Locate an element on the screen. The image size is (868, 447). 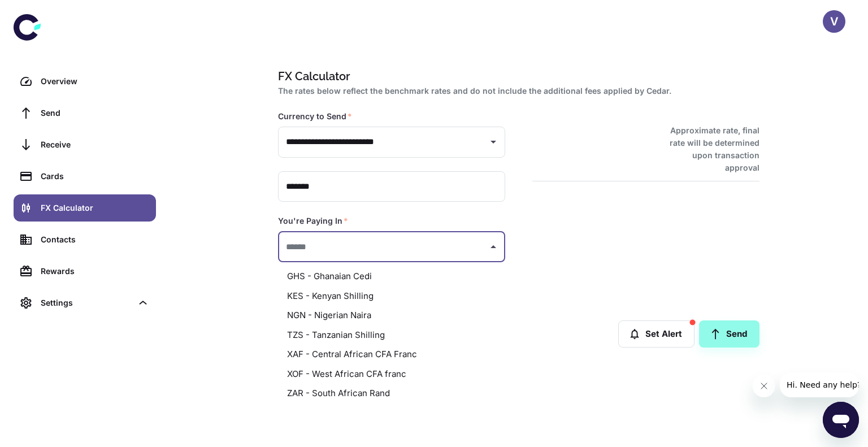
li: NGN - Nigerian Naira is located at coordinates (391, 315).